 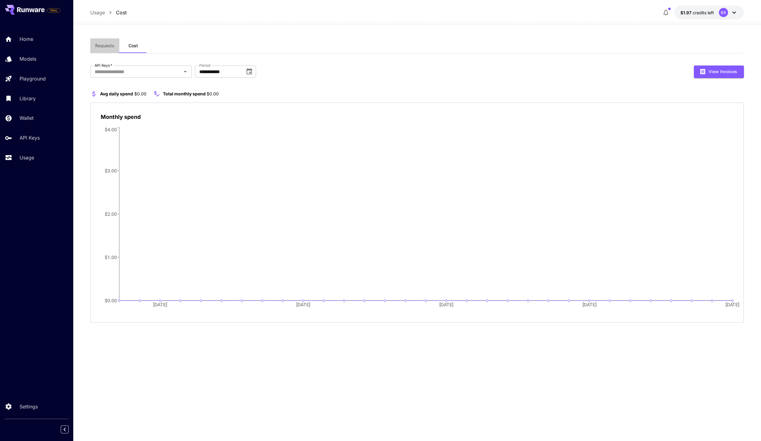 What do you see at coordinates (709, 13) in the screenshot?
I see `button: $1.96638BR` at bounding box center [709, 13].